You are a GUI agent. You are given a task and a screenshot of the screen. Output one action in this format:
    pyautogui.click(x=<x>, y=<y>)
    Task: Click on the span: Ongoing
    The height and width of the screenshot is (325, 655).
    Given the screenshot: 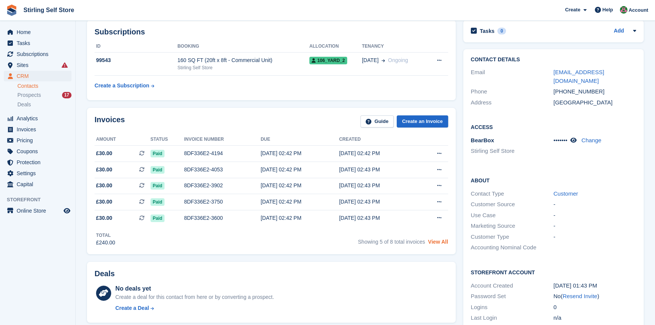 What is the action you would take?
    pyautogui.click(x=398, y=60)
    